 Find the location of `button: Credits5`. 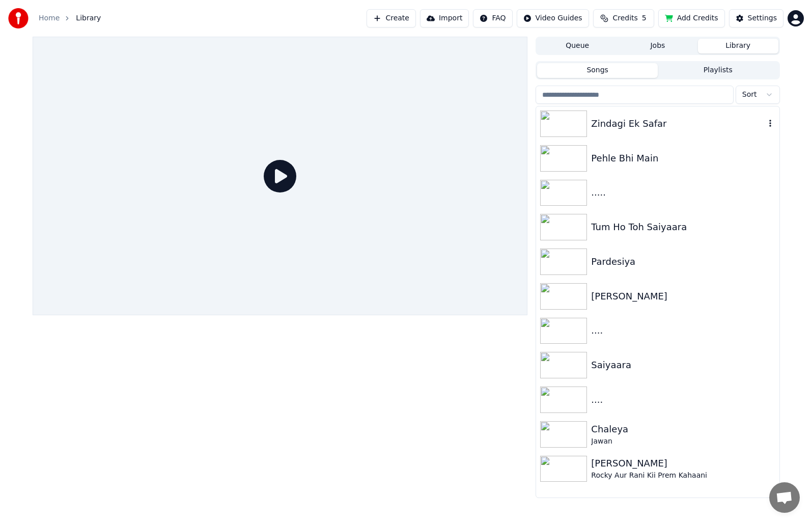

button: Credits5 is located at coordinates (624, 18).